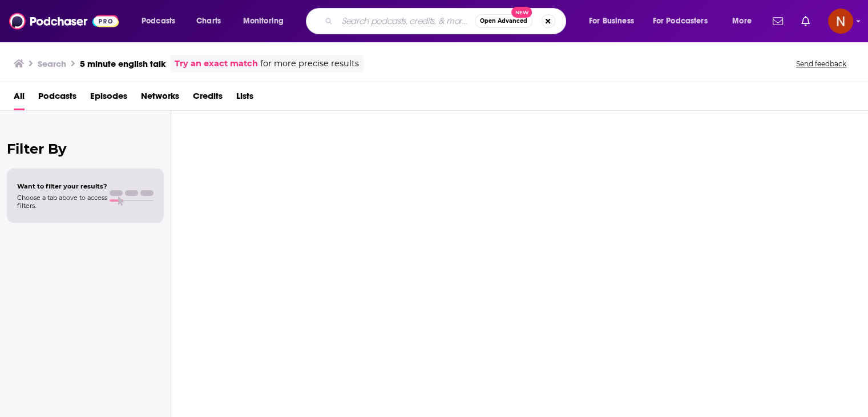 Image resolution: width=868 pixels, height=417 pixels. Describe the element at coordinates (62, 186) in the screenshot. I see `span: Want to filter your results?` at that location.